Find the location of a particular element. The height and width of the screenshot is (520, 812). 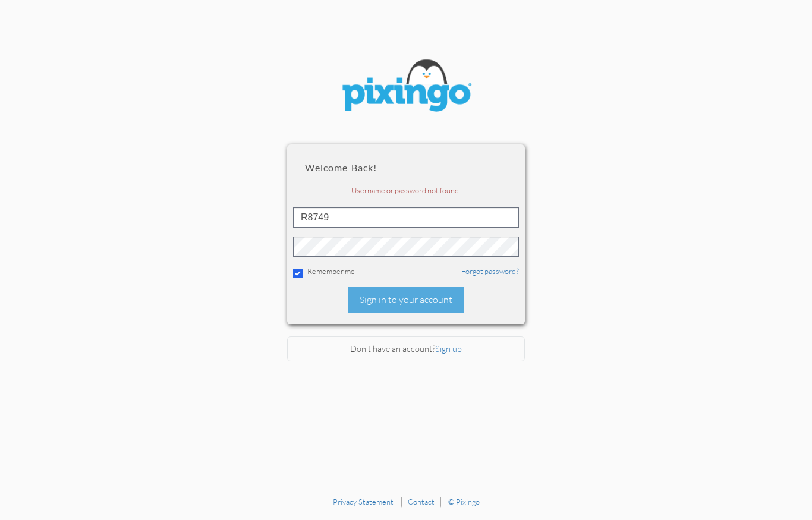

div: Username or password not found. is located at coordinates (406, 190).